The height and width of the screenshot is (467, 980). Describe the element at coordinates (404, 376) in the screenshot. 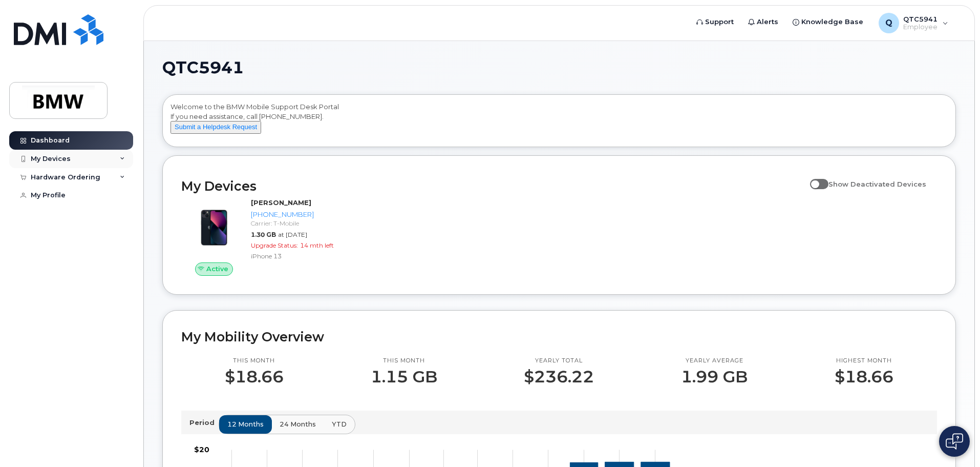

I see `p: 1.15 GB` at that location.